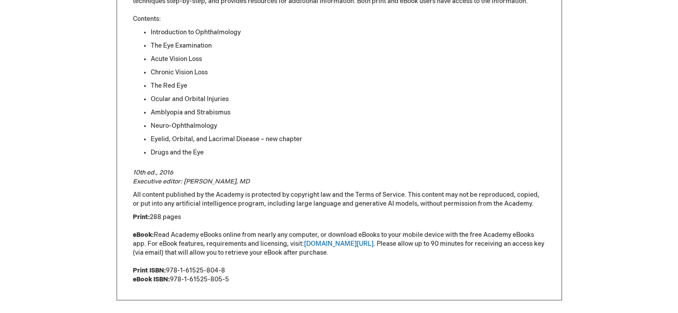 The image size is (678, 313). Describe the element at coordinates (348, 99) in the screenshot. I see `li: Ocular and Orbital Injuries` at that location.